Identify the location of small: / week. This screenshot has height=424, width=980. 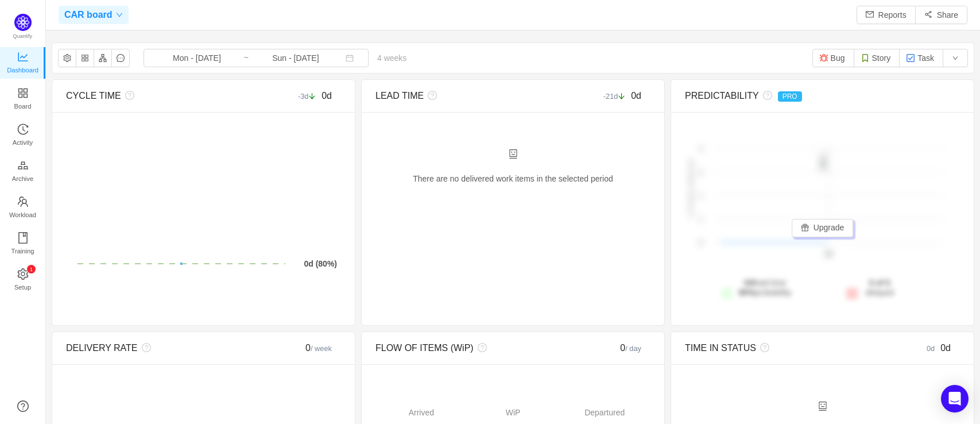
(321, 348).